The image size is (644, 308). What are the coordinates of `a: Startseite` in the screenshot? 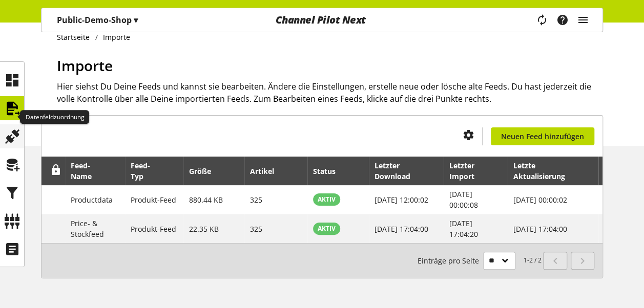 It's located at (76, 37).